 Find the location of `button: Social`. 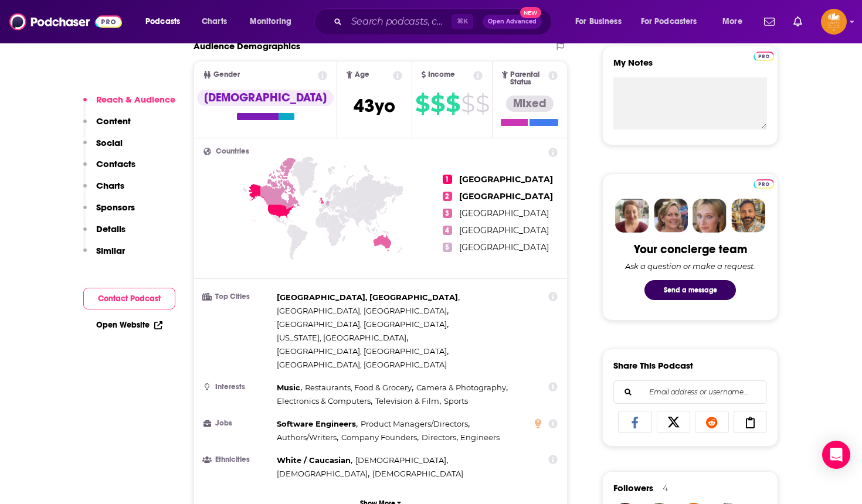

button: Social is located at coordinates (103, 147).